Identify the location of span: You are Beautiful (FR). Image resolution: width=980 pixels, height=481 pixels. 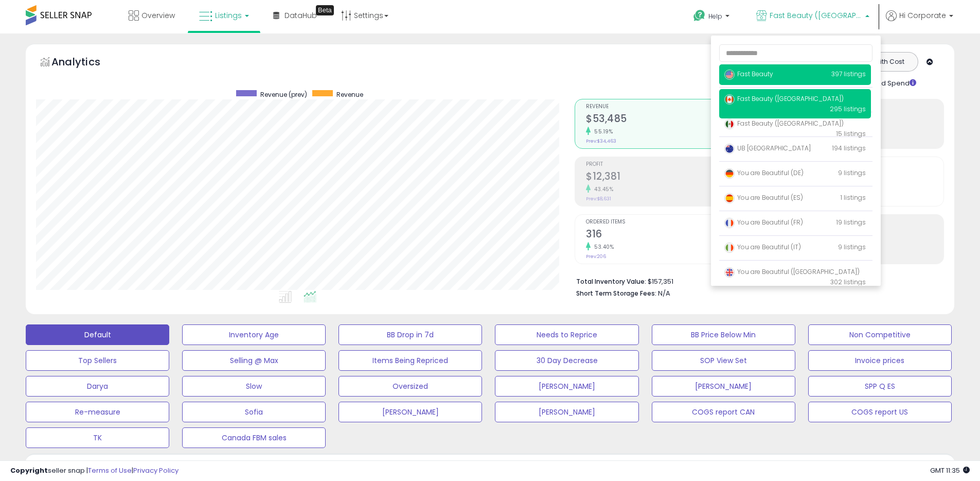
(764, 222).